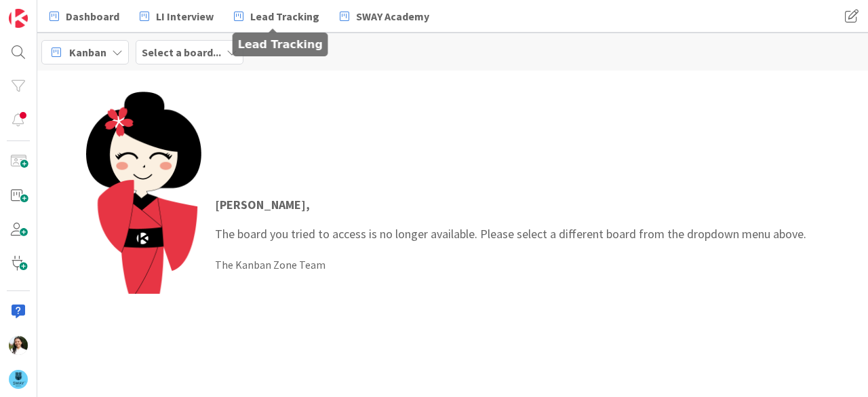  What do you see at coordinates (511, 265) in the screenshot?
I see `div: The Kanban Zone Team` at bounding box center [511, 265].